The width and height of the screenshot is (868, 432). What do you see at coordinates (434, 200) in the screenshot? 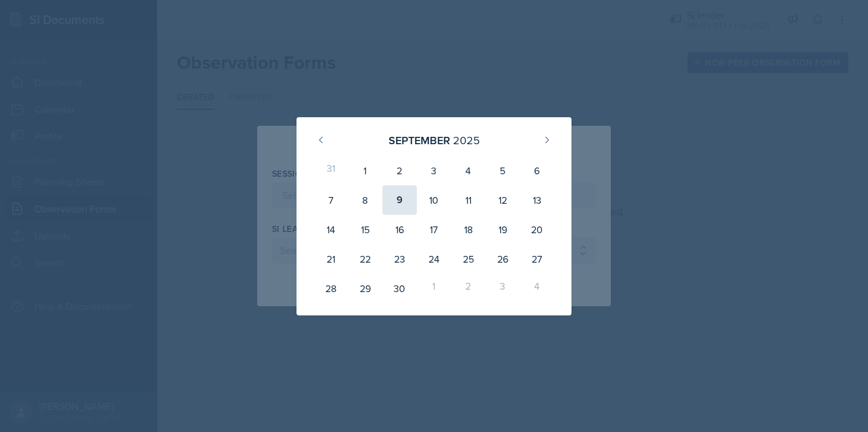
I see `div: 10` at bounding box center [434, 200].